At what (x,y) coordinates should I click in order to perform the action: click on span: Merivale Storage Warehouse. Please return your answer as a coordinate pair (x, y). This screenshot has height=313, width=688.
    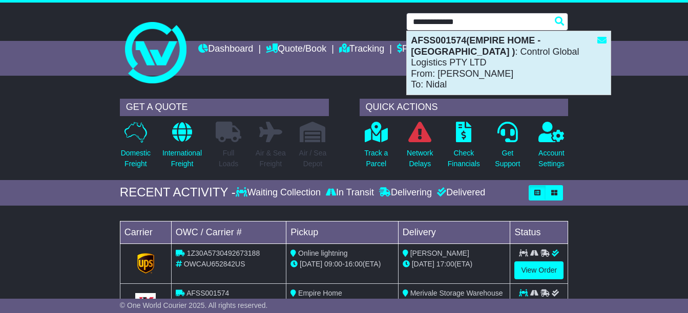
    Looking at the image, I should click on (456, 293).